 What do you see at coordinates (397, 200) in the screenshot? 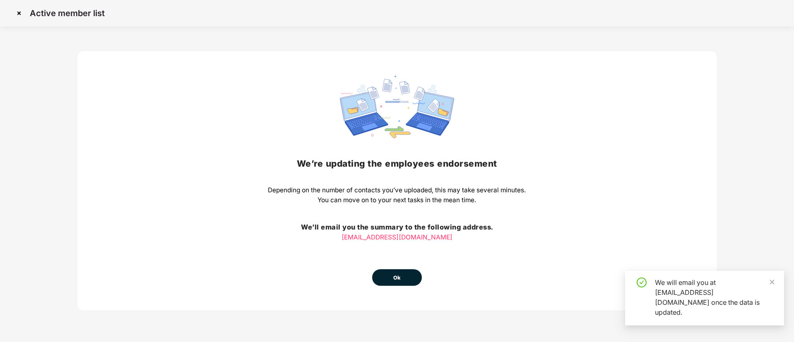
I see `p: You can move on to your next tasks in the mean time.` at bounding box center [397, 200].